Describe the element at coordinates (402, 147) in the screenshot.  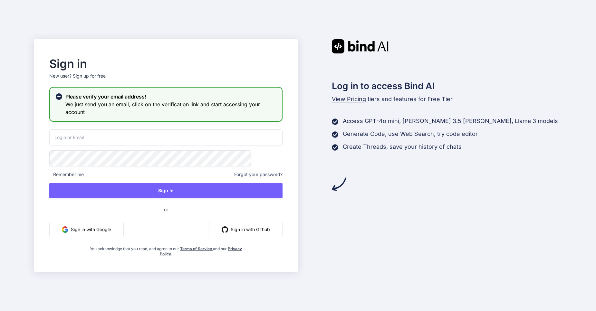
I see `p: Create Threads, save your history of chats` at that location.